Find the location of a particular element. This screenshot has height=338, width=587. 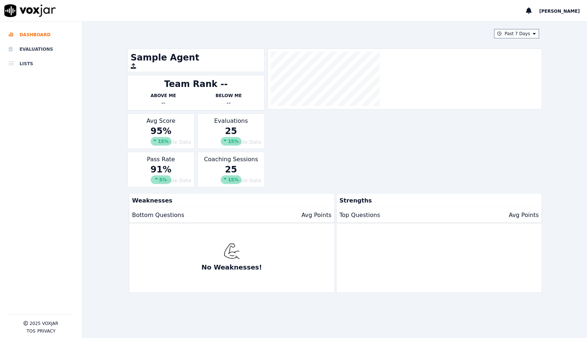

div: Team Rank -- is located at coordinates (196, 84).